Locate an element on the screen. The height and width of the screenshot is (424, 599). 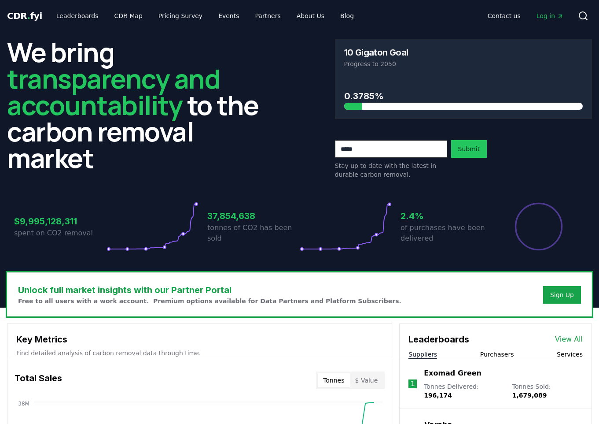
p: Stay up to date with the latest in durable carbon removal. is located at coordinates (391, 170).